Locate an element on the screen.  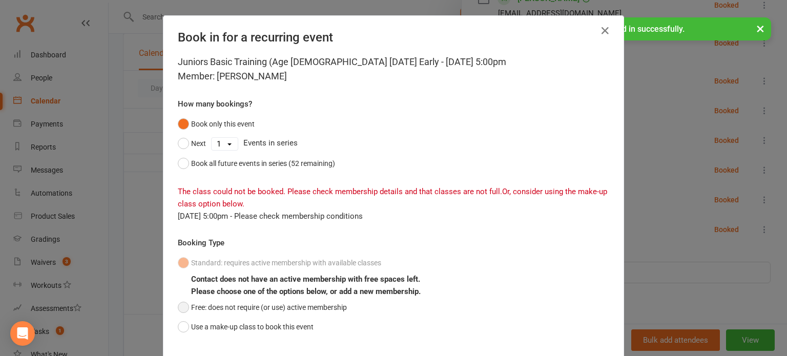
button: Close is located at coordinates (605, 31).